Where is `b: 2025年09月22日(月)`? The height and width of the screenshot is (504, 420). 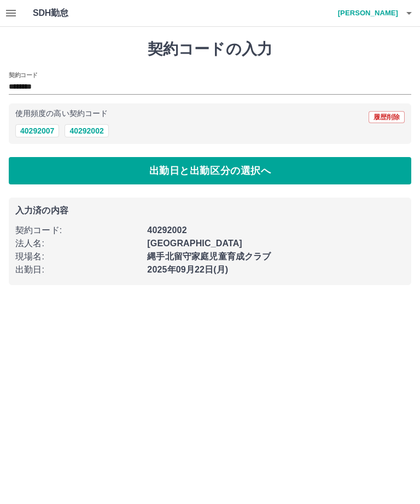 b: 2025年09月22日(月) is located at coordinates (187, 269).